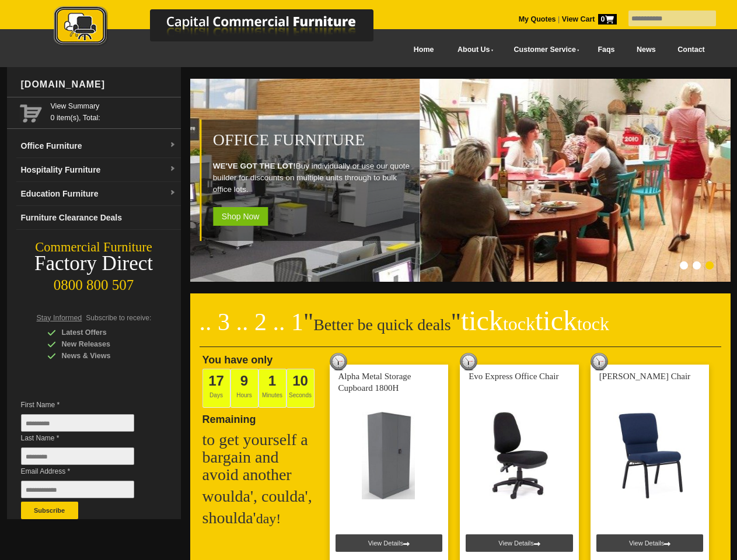  I want to click on span: Minutes, so click(272, 388).